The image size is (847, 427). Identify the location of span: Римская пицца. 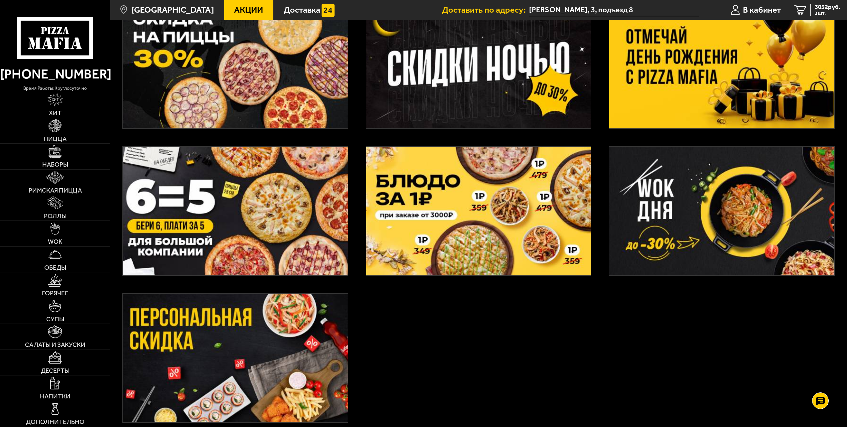
(55, 190).